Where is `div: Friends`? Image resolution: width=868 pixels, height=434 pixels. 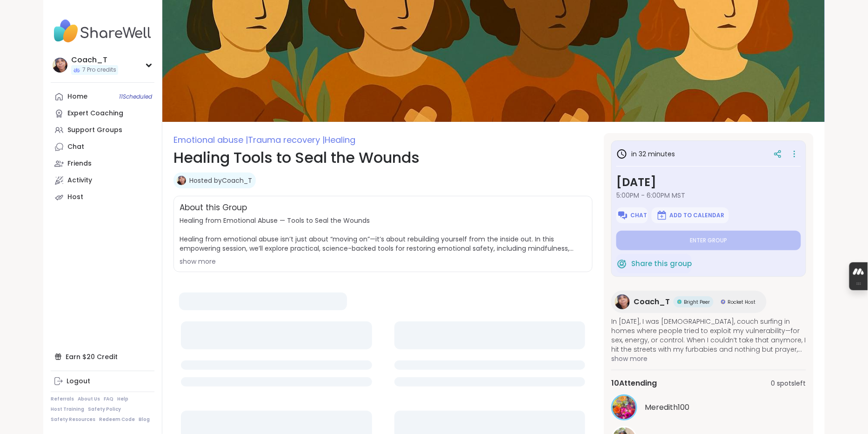 div: Friends is located at coordinates (80, 164).